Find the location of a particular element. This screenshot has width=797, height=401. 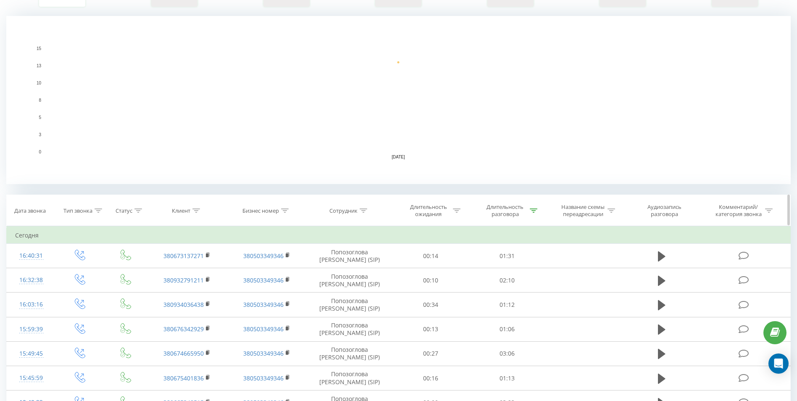

a: 380673137271 is located at coordinates (184, 255).